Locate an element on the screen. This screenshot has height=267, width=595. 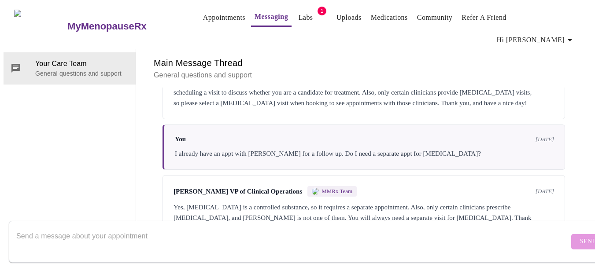
textarea: Send a message about your appointment is located at coordinates (292, 242).